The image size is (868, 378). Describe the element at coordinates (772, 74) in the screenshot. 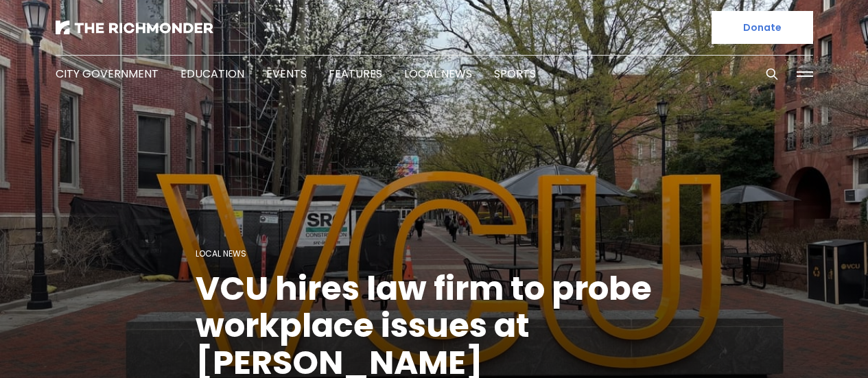

I see `button: Search this site` at that location.